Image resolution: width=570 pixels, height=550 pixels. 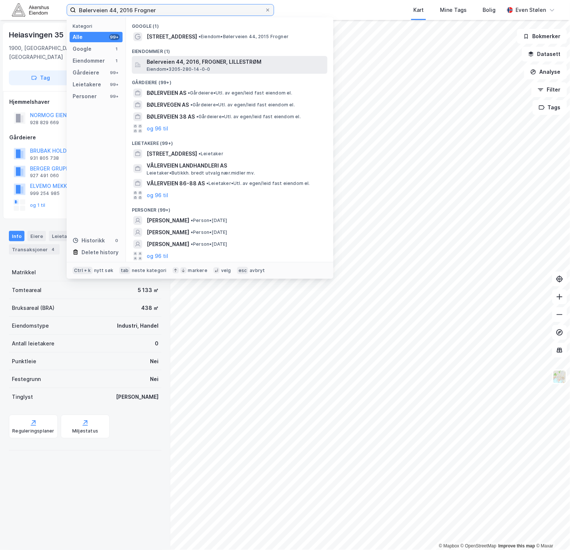 I want to click on div: markere, so click(x=198, y=270).